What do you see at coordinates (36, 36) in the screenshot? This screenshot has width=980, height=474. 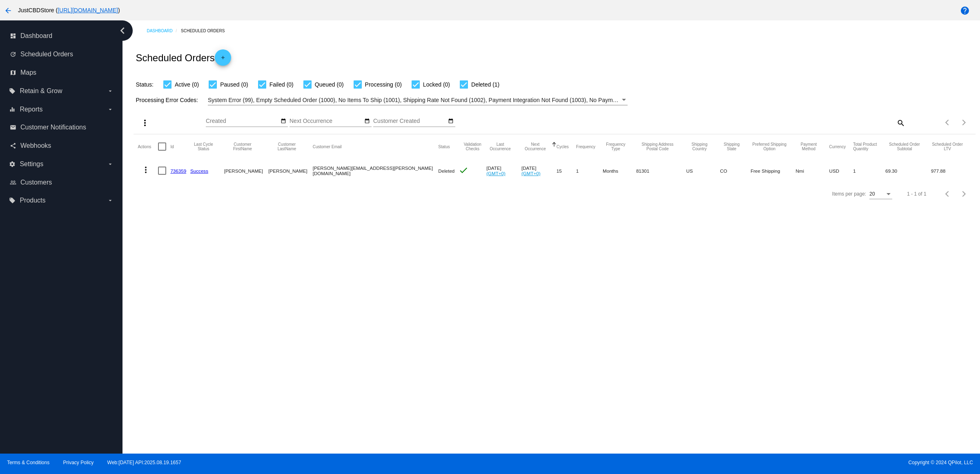 I see `span: Dashboard` at bounding box center [36, 36].